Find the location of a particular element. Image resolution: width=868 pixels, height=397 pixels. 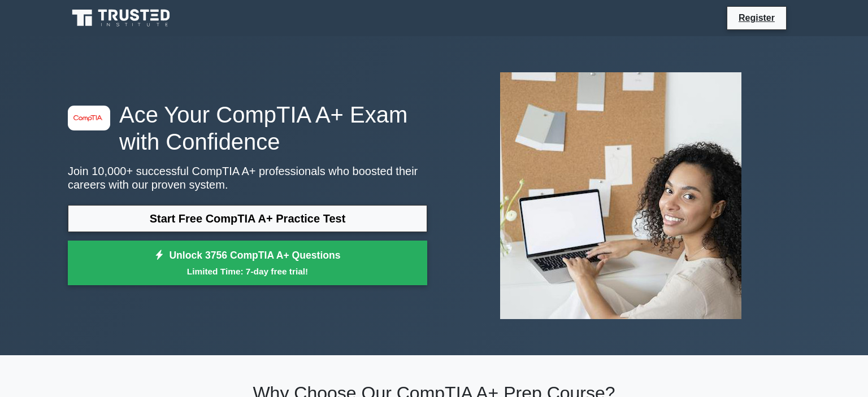

a: Register is located at coordinates (757, 18).